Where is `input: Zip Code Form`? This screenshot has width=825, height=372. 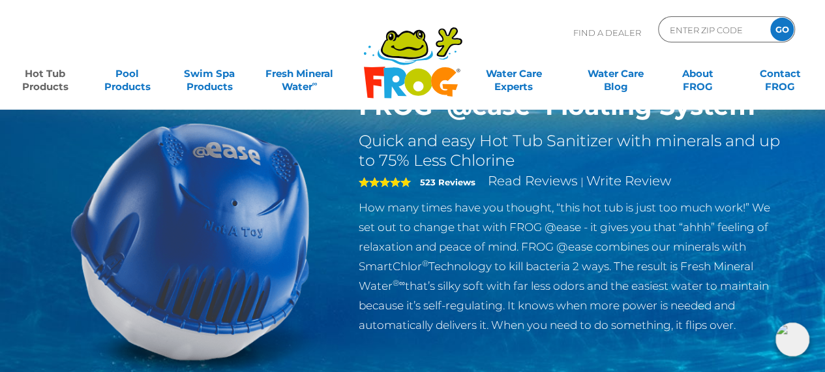 input: Zip Code Form is located at coordinates (712, 29).